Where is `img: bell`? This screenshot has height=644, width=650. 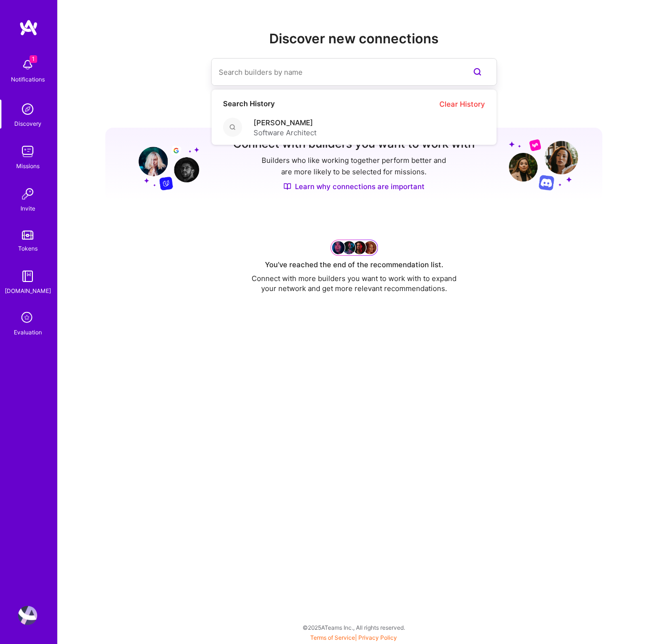
img: bell is located at coordinates (27, 65).